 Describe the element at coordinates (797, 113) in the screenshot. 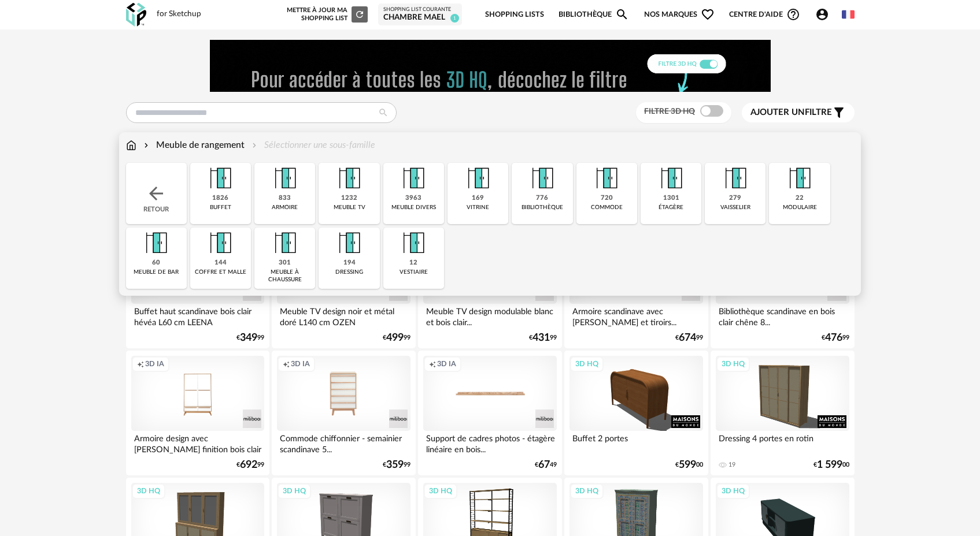

I see `button: Ajouter unfiltre Filter icon` at that location.